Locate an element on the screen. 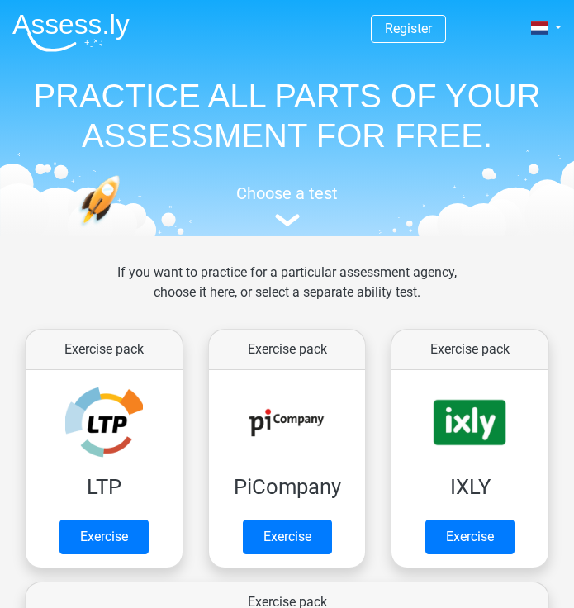 This screenshot has width=574, height=608. a: Choose a test is located at coordinates (287, 205).